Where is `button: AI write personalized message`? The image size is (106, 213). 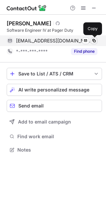
button: AI write personalized message is located at coordinates (54, 90).